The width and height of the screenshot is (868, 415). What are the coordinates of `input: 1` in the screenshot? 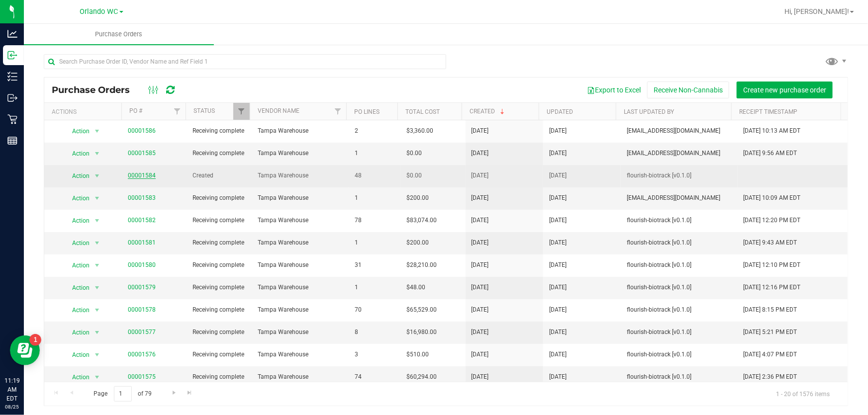 It's located at (123, 393).